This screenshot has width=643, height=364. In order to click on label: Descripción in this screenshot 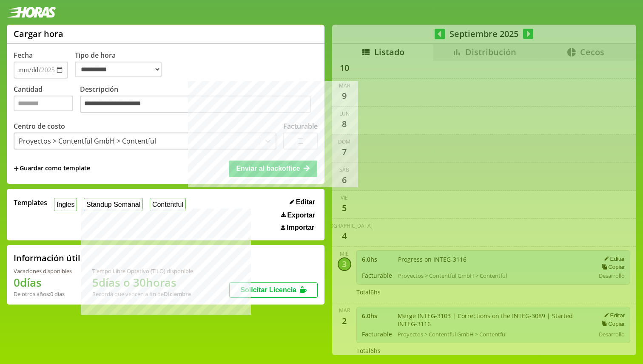, I will do `click(199, 100)`.